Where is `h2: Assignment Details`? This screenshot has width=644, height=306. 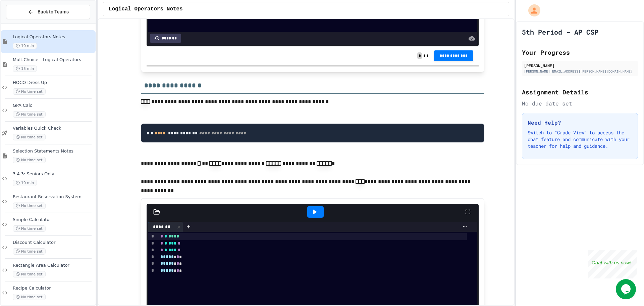
h2: Assignment Details is located at coordinates (580, 92).